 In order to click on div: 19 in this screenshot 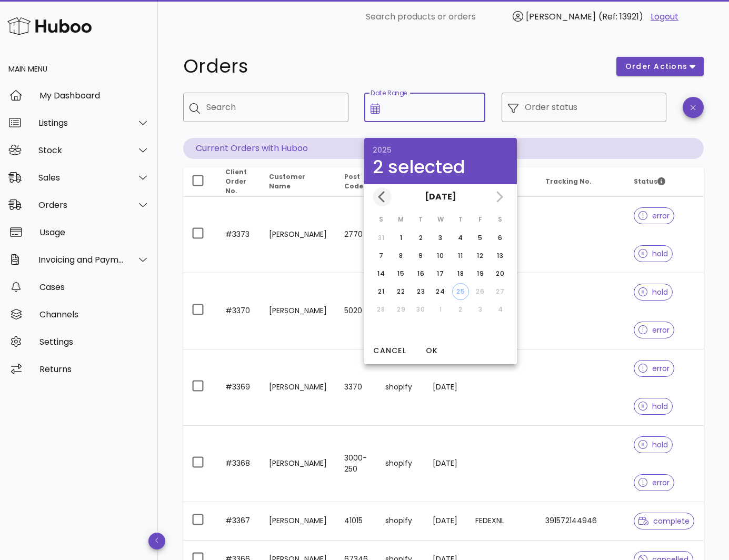, I will do `click(480, 274)`.